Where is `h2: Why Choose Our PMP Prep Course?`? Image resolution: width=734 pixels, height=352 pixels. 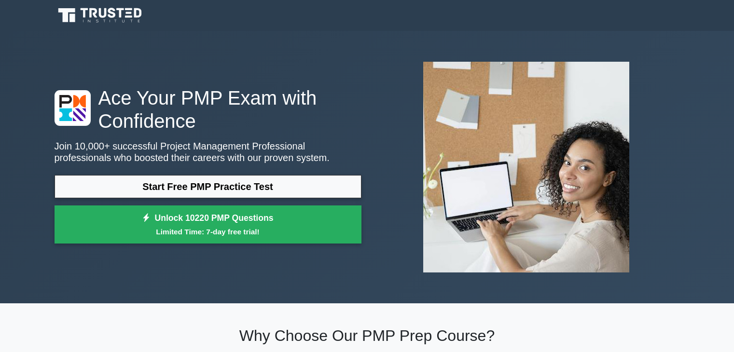 h2: Why Choose Our PMP Prep Course? is located at coordinates (367, 336).